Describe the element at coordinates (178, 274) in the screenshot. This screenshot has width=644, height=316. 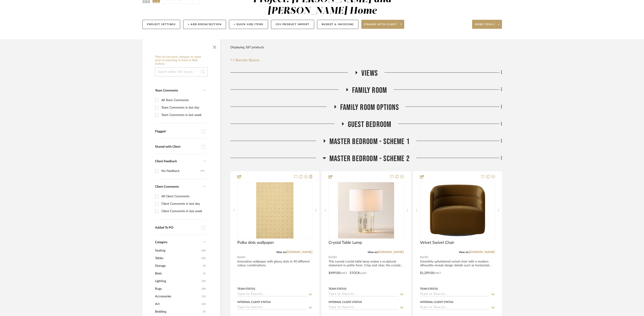
I see `span: Beds` at that location.